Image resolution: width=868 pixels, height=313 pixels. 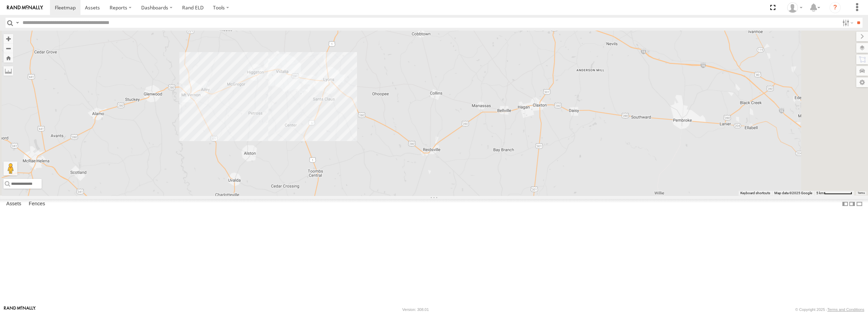 I want to click on button: Map Scale: 5 km per 77 pixels, so click(x=834, y=193).